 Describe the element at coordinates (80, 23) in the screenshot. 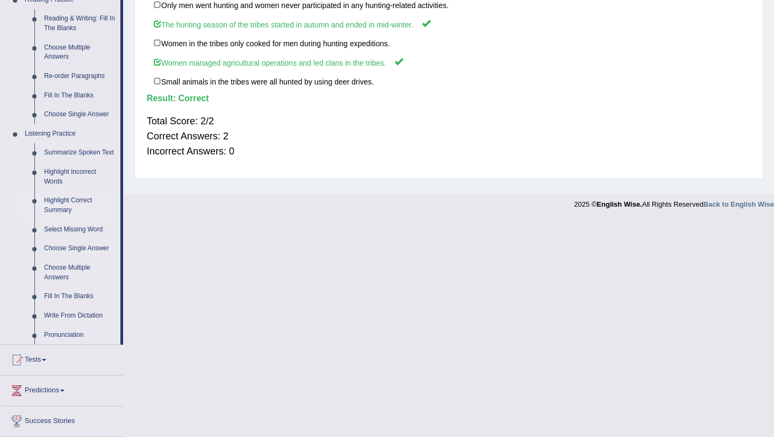

I see `a: Reading & Writing: Fill In The Blanks` at that location.